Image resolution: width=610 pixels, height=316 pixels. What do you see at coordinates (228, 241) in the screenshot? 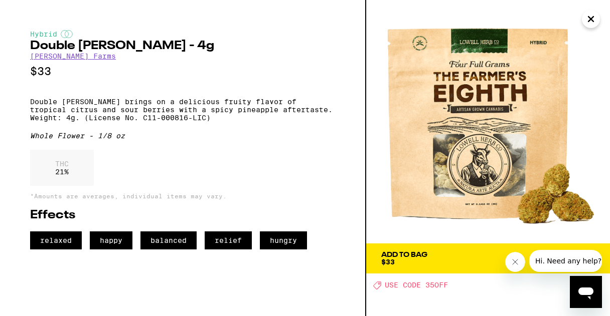
I see `span: relief` at bounding box center [228, 241].